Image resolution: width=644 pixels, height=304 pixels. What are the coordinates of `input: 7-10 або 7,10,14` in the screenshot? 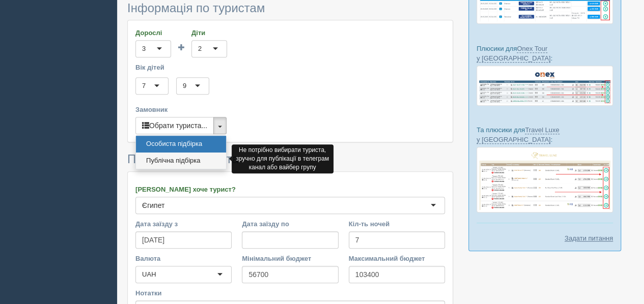 It's located at (397, 240).